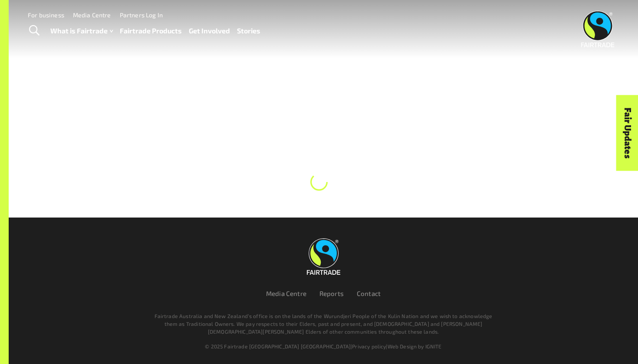 This screenshot has height=364, width=638. I want to click on a: What is Fairtrade, so click(82, 31).